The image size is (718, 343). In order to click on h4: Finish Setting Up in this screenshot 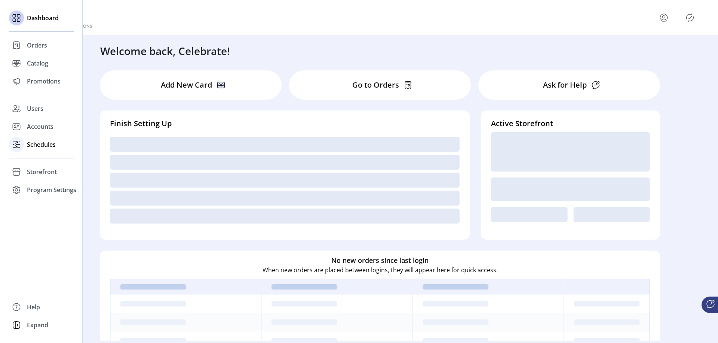, I will do `click(285, 123)`.